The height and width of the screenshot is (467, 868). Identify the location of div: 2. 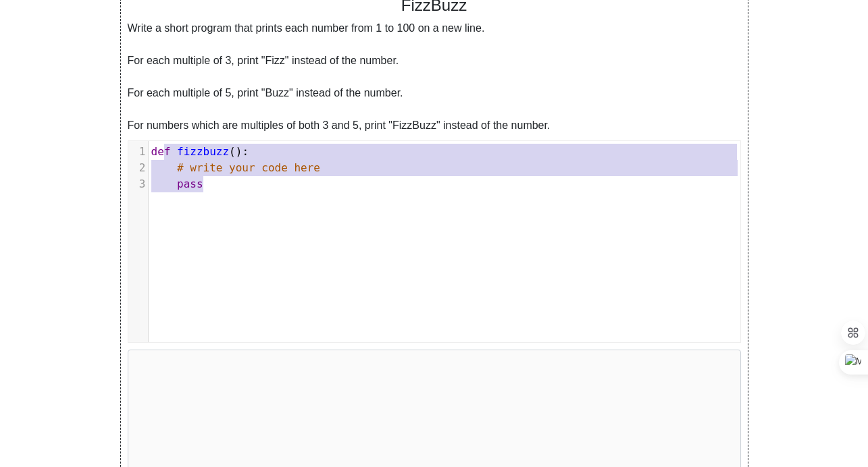
(138, 168).